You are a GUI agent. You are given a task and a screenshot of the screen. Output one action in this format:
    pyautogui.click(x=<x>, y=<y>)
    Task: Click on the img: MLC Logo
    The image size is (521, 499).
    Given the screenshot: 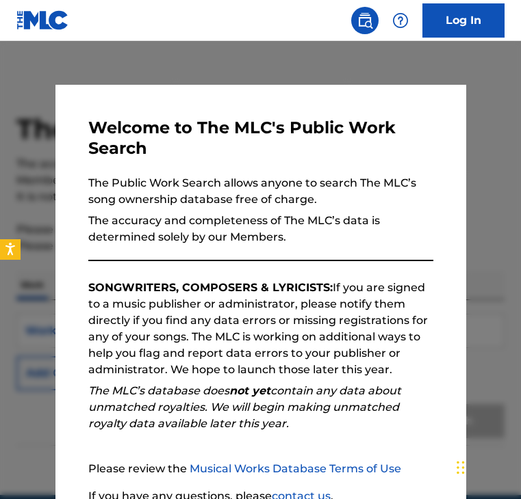 What is the action you would take?
    pyautogui.click(x=42, y=20)
    